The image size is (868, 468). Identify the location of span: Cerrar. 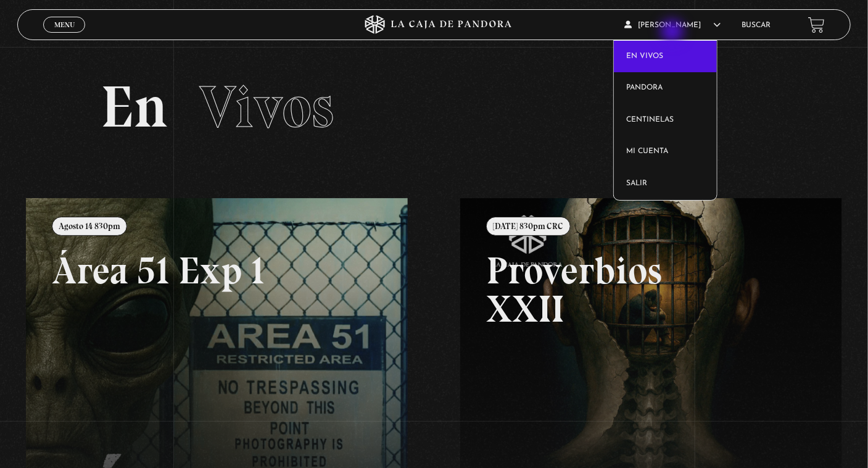
(64, 36).